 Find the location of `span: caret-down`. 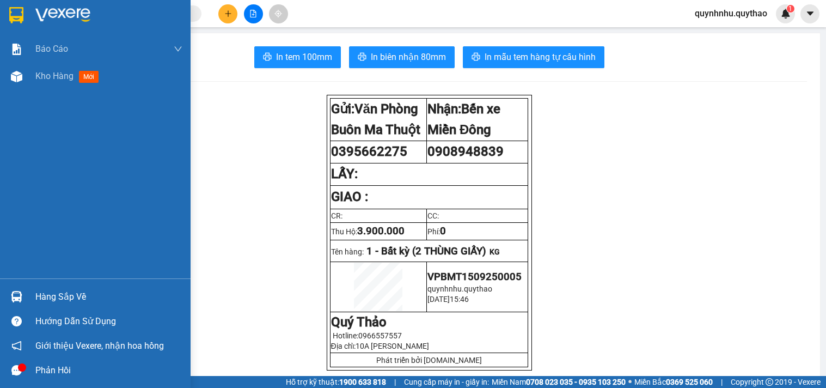

span: caret-down is located at coordinates (810, 14).